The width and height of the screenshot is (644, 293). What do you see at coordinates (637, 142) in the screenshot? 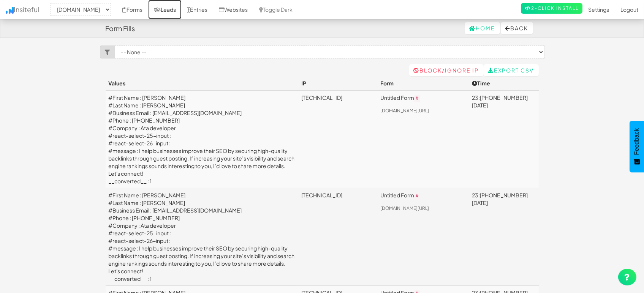
I see `span: Feedback` at bounding box center [637, 142].